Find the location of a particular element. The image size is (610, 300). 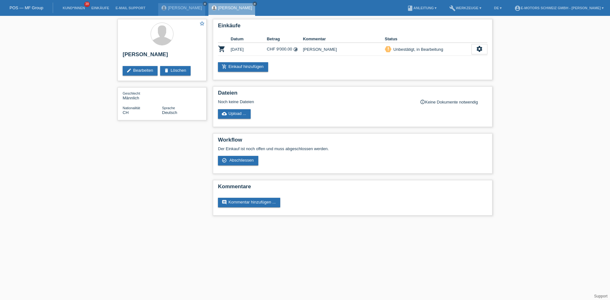

span: Geschlecht is located at coordinates (131, 93).